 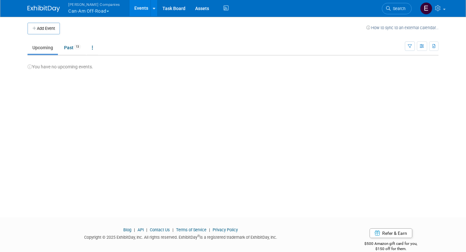 I want to click on a: Contact Us, so click(x=160, y=230).